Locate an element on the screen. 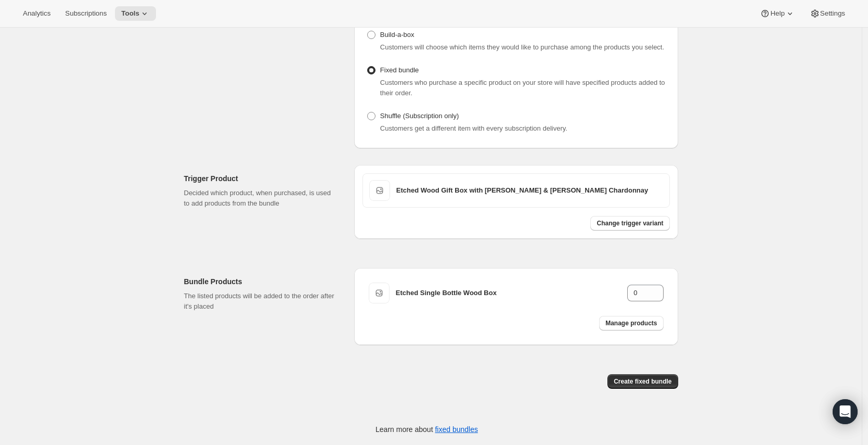  span: Build-a-box is located at coordinates (397, 35).